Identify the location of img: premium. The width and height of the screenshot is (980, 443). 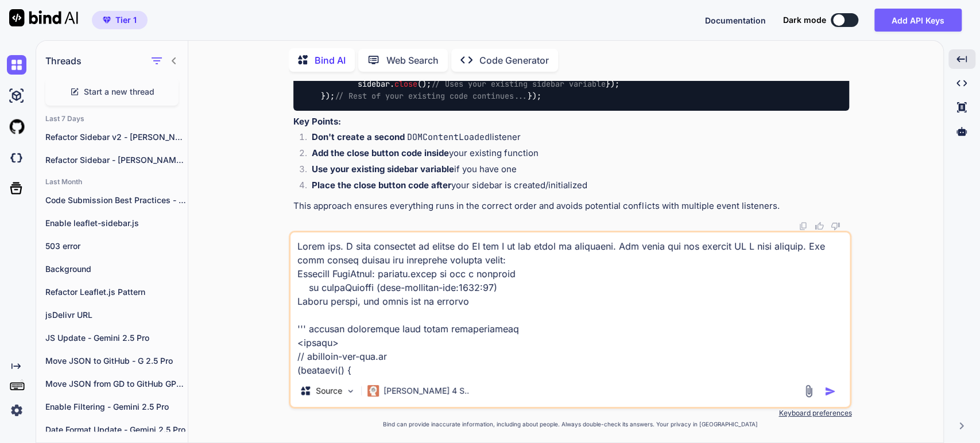
(107, 20).